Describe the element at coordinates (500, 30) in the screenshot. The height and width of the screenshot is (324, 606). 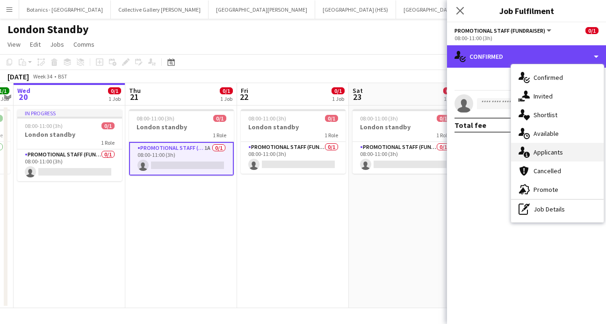
I see `span: Promotional Staff (Fundraiser)` at that location.